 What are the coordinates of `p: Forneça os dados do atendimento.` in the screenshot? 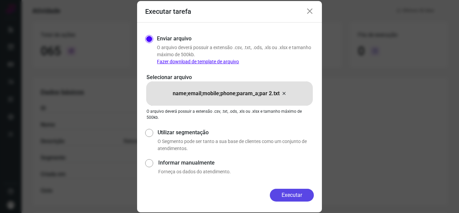 It's located at (236, 171).